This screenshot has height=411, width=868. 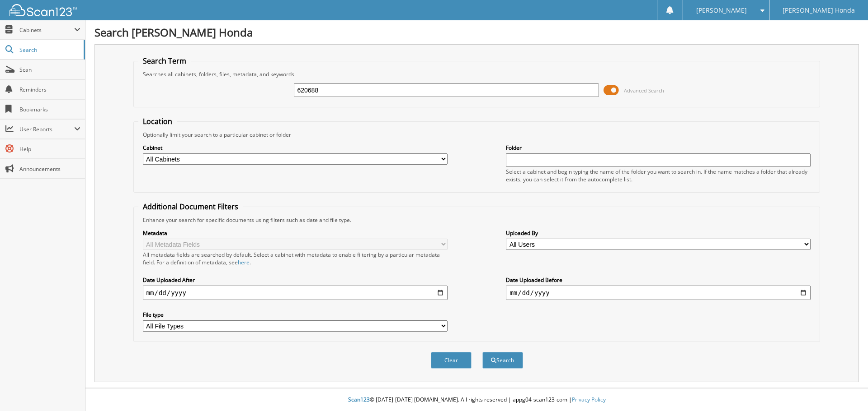 What do you see at coordinates (476, 74) in the screenshot?
I see `div: Searches all cabinets, folders, files, metadata, and keywords` at bounding box center [476, 74].